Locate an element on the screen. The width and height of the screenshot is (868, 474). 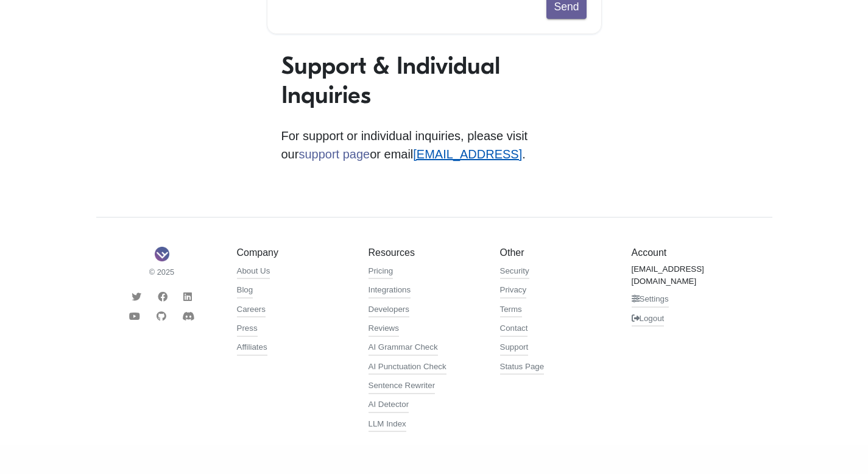
a: Pricing is located at coordinates (381, 272).